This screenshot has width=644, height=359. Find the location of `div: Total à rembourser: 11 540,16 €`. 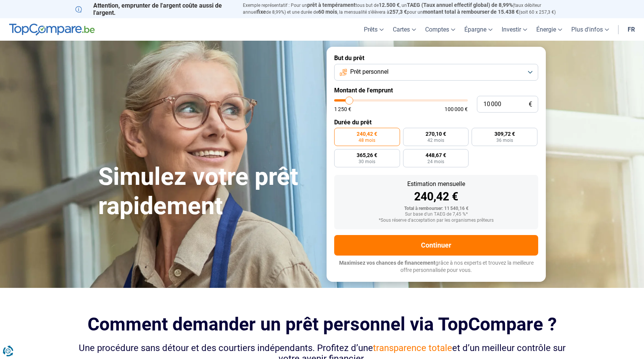

div: Total à rembourser: 11 540,16 € is located at coordinates (436, 209).